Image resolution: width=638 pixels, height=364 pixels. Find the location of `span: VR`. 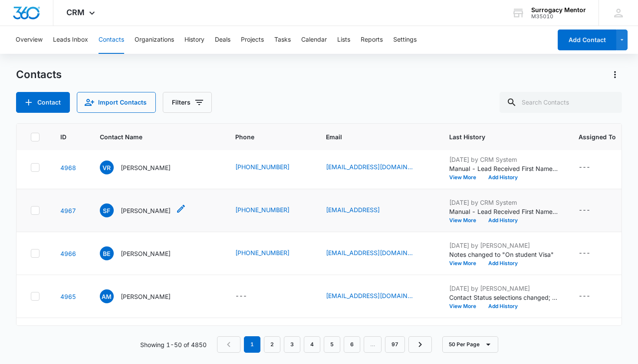

span: VR is located at coordinates (107, 167).